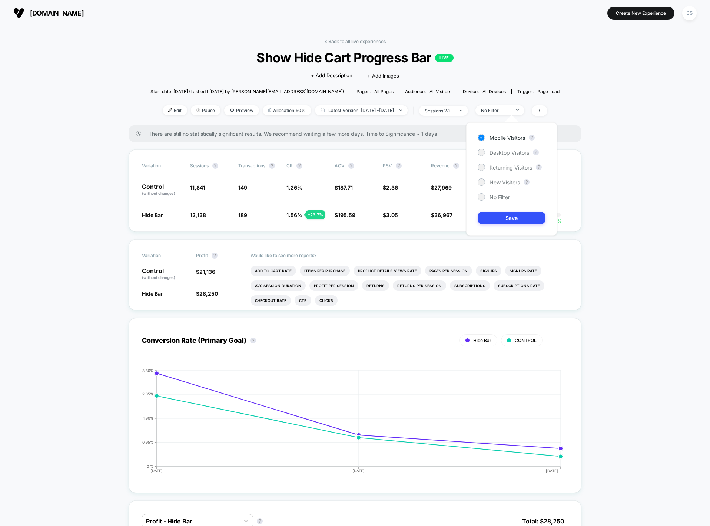 Image resolution: width=710 pixels, height=526 pixels. What do you see at coordinates (347, 215) in the screenshot?
I see `span: 195.59` at bounding box center [347, 215].